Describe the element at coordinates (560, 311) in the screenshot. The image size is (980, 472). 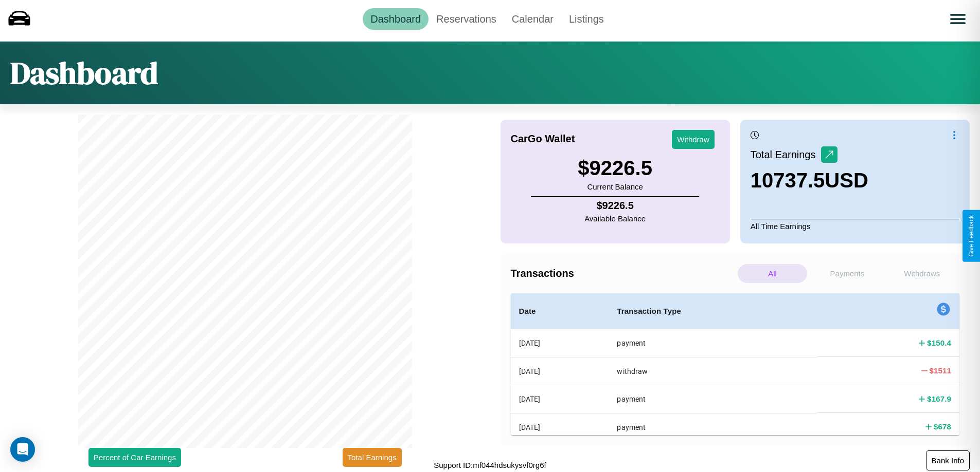
I see `h4: Date` at that location.